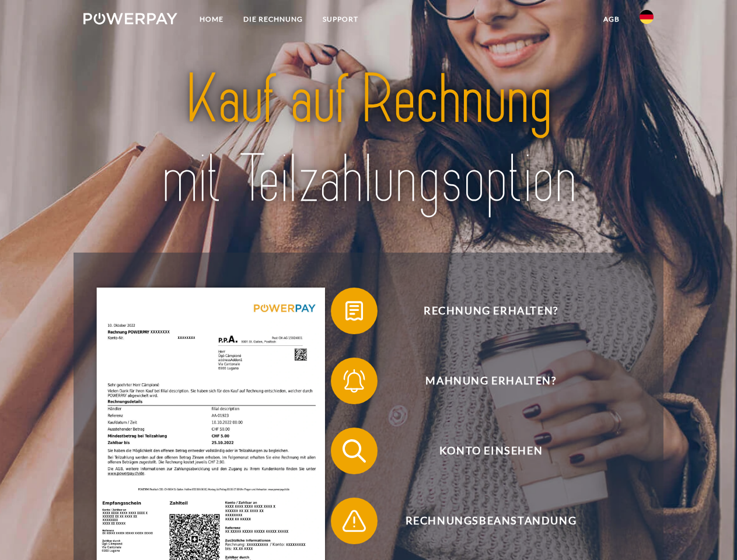  What do you see at coordinates (491, 451) in the screenshot?
I see `span: Konto einsehen` at bounding box center [491, 451].